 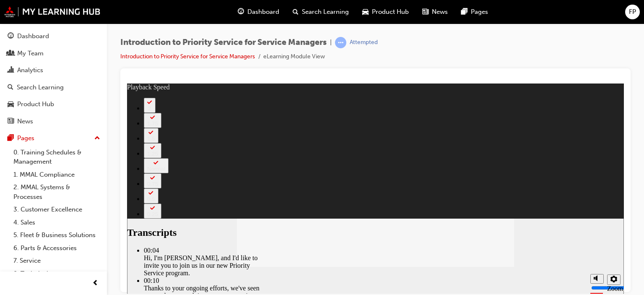 I want to click on a: 4. Sales, so click(x=57, y=223).